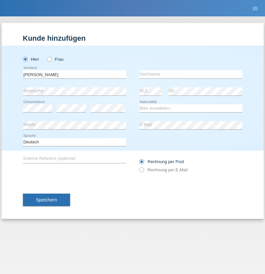  What do you see at coordinates (255, 8) in the screenshot?
I see `a: menu` at bounding box center [255, 8].